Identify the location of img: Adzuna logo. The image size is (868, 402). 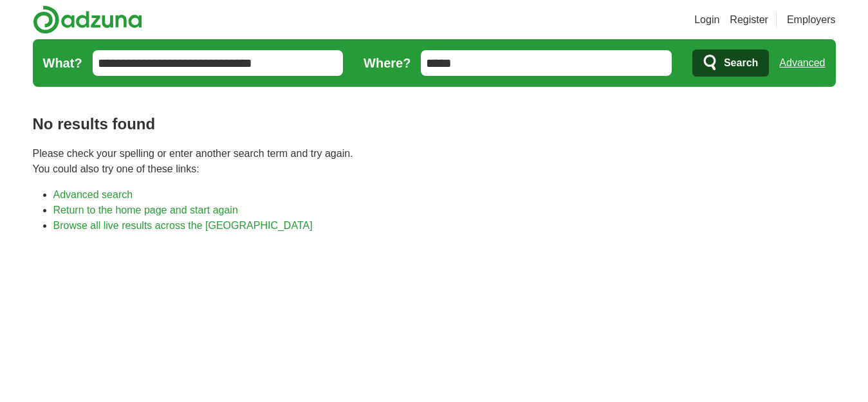
(87, 20).